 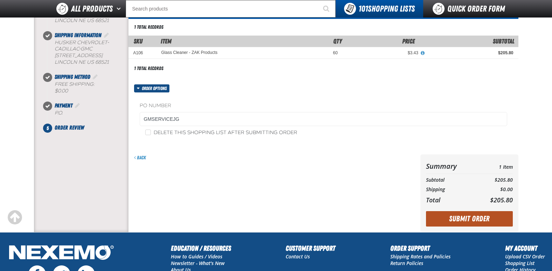 I want to click on a: Newsletter - What's New, so click(x=198, y=263).